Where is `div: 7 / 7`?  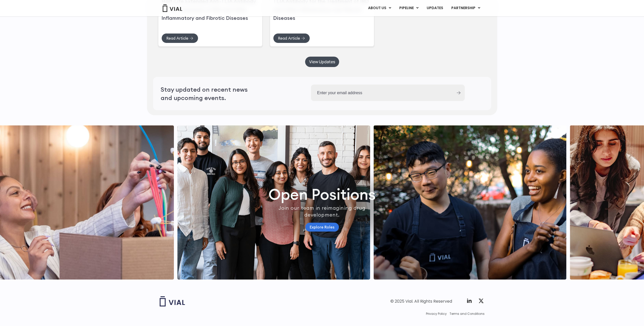 div: 7 / 7 is located at coordinates (274, 203).